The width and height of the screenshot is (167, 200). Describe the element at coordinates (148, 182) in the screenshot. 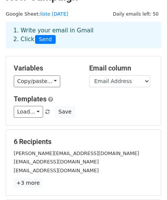

I see `div: Widget de chat` at that location.